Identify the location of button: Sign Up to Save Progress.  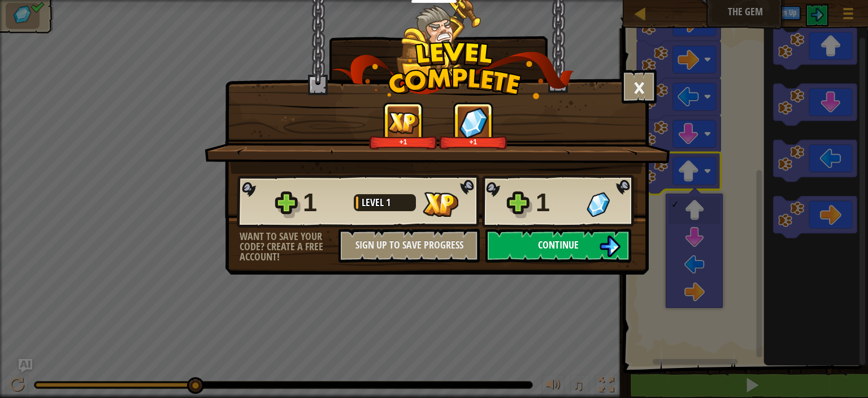
(410, 246).